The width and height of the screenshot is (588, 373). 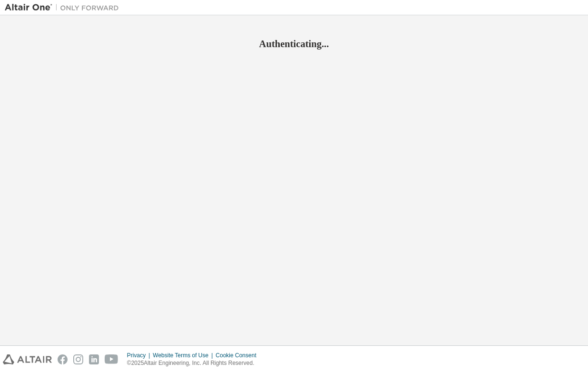 I want to click on div: Website Terms of Use, so click(x=184, y=355).